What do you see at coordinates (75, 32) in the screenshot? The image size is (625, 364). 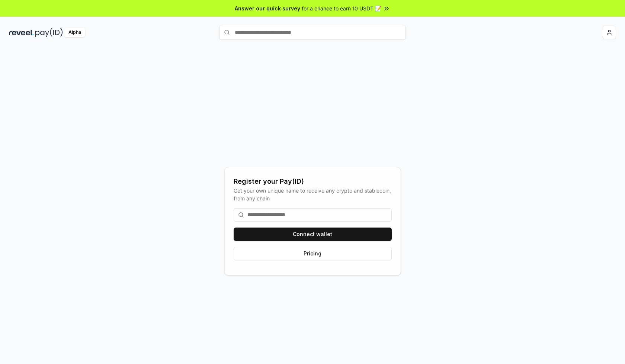 I see `div: Alpha` at bounding box center [75, 32].